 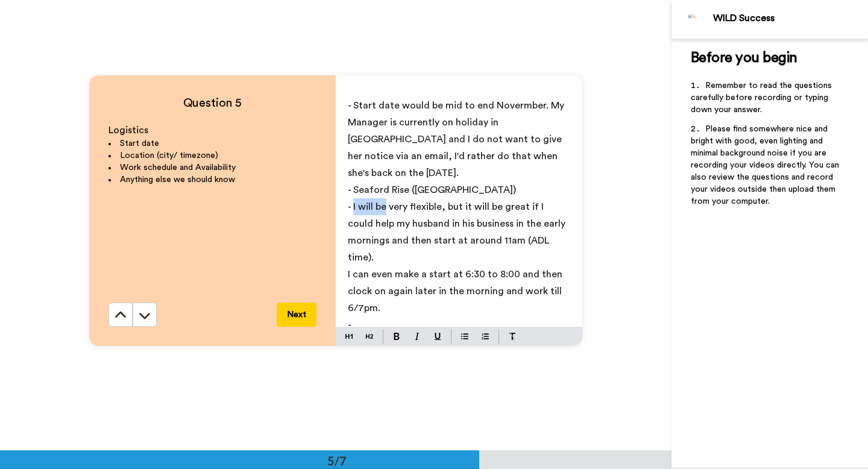 What do you see at coordinates (458, 232) in the screenshot?
I see `span: - I will be very flexible, but it will be great if I could help my husband in his business in the...` at bounding box center [458, 232].